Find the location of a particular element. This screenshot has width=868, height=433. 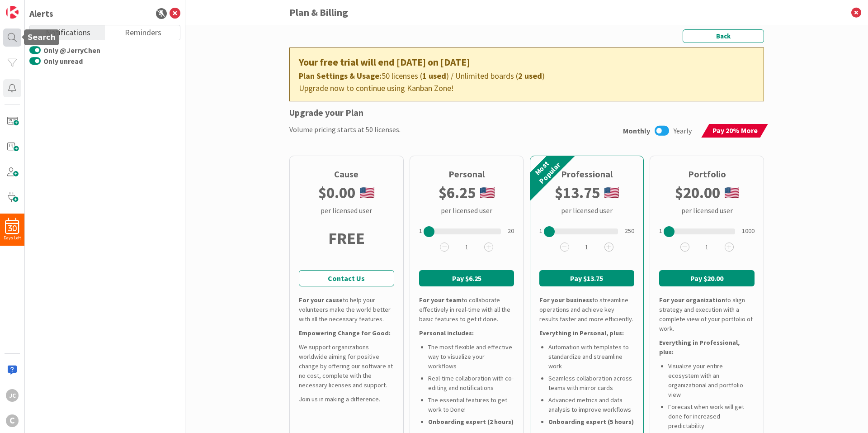

button: Only unread is located at coordinates (35, 61).